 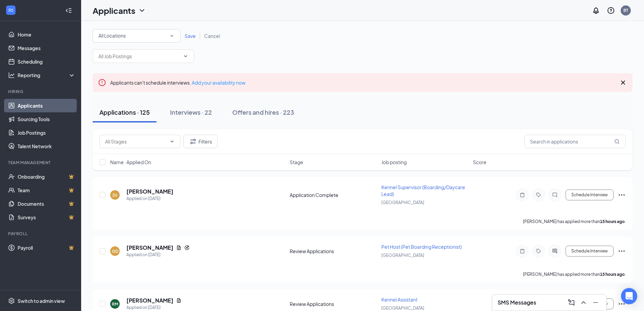 What do you see at coordinates (46, 119) in the screenshot?
I see `a: Sourcing Tools` at bounding box center [46, 119].